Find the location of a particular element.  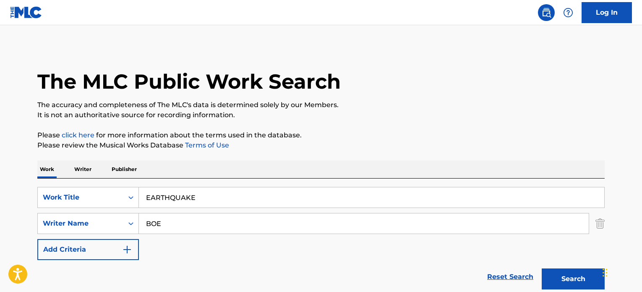

img: help is located at coordinates (568, 13).